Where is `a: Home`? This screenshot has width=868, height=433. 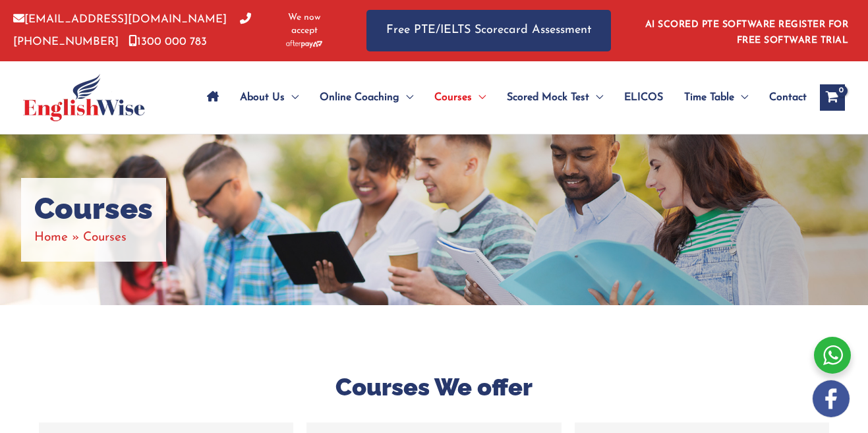
a: Home is located at coordinates (51, 238).